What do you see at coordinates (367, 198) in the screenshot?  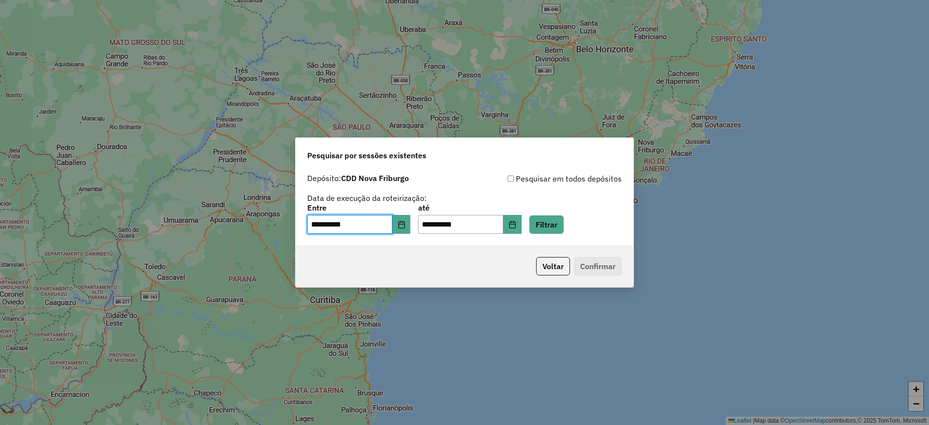 I see `label: Data de execução da roteirização:` at bounding box center [367, 198].